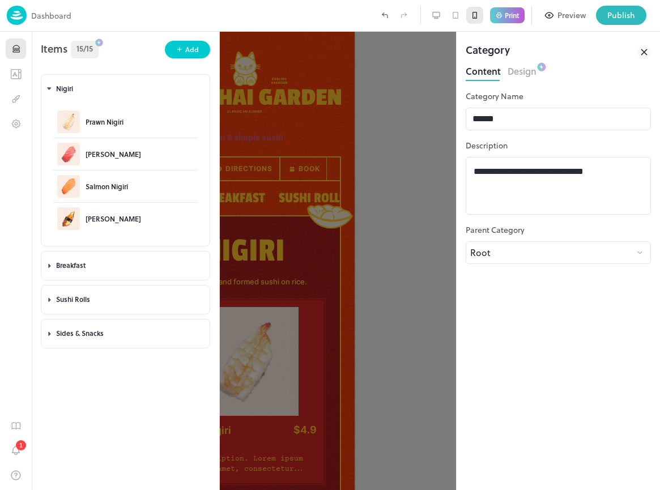 Image resolution: width=660 pixels, height=490 pixels. I want to click on label: Undo (Ctrl + Z), so click(385, 15).